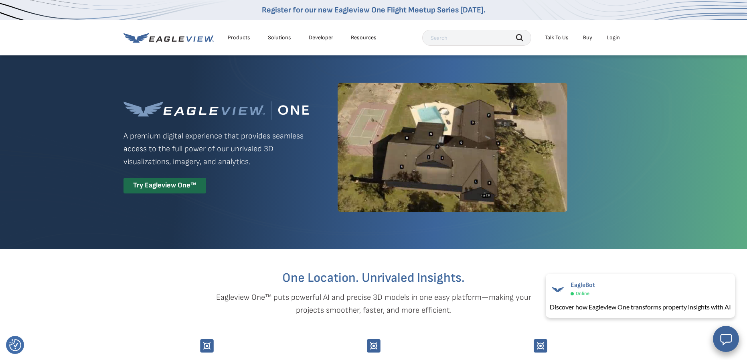  What do you see at coordinates (321, 38) in the screenshot?
I see `a: Developer` at bounding box center [321, 38].